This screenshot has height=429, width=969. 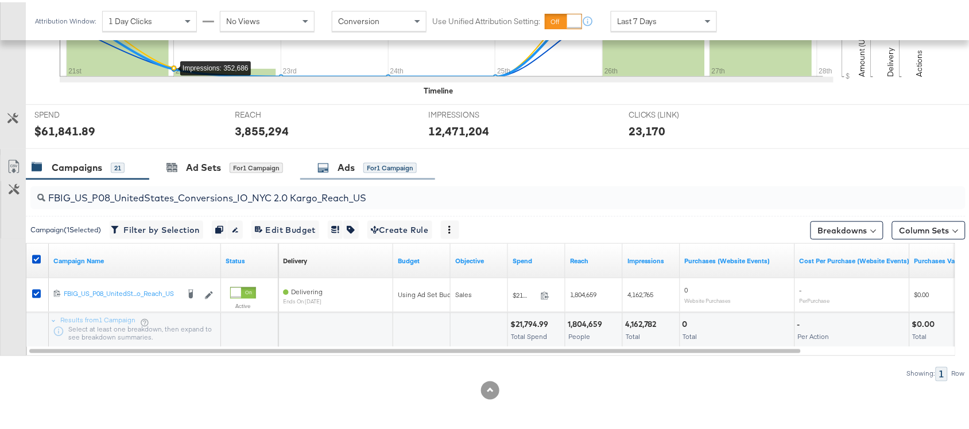 I want to click on button: Column Sets, so click(x=929, y=228).